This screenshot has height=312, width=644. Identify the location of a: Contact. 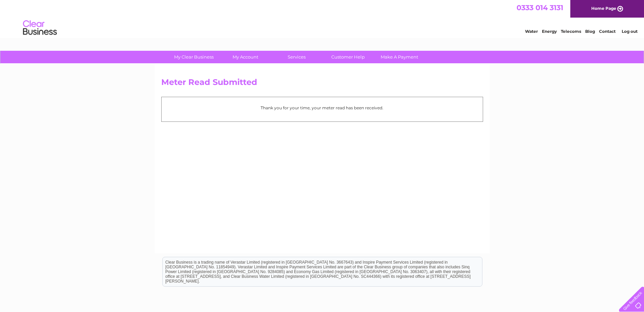
(607, 31).